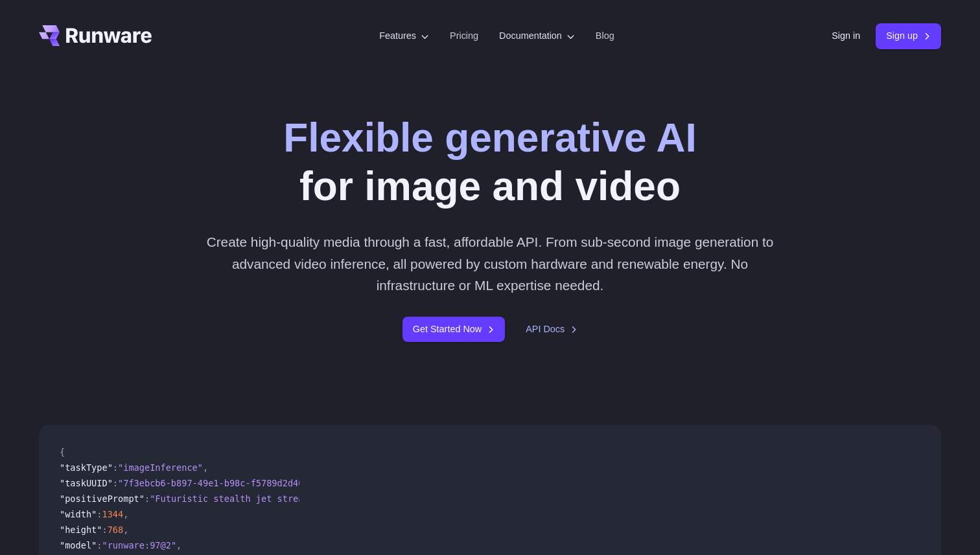 The height and width of the screenshot is (555, 980). Describe the element at coordinates (96, 35) in the screenshot. I see `a: Go to /` at that location.